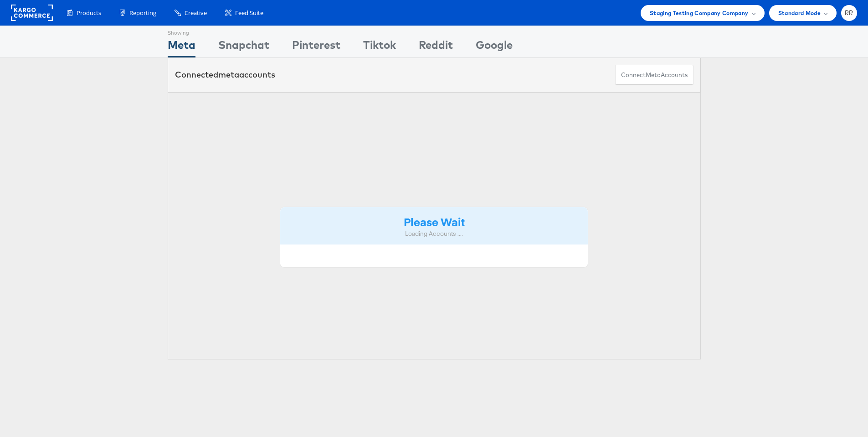 The width and height of the screenshot is (868, 437). What do you see at coordinates (181, 47) in the screenshot?
I see `div: Meta` at bounding box center [181, 47].